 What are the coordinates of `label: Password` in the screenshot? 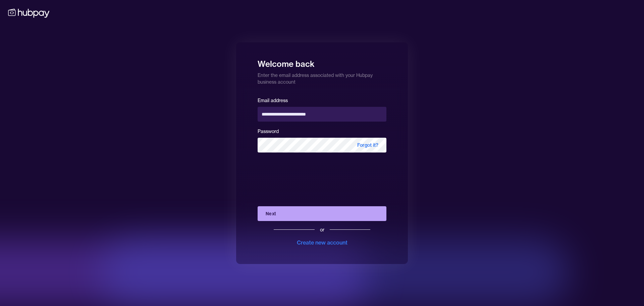 It's located at (268, 132).